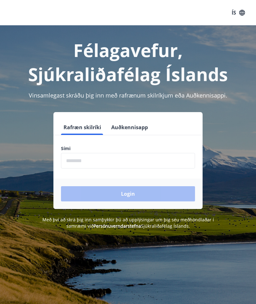  Describe the element at coordinates (238, 13) in the screenshot. I see `button: ÍS` at that location.